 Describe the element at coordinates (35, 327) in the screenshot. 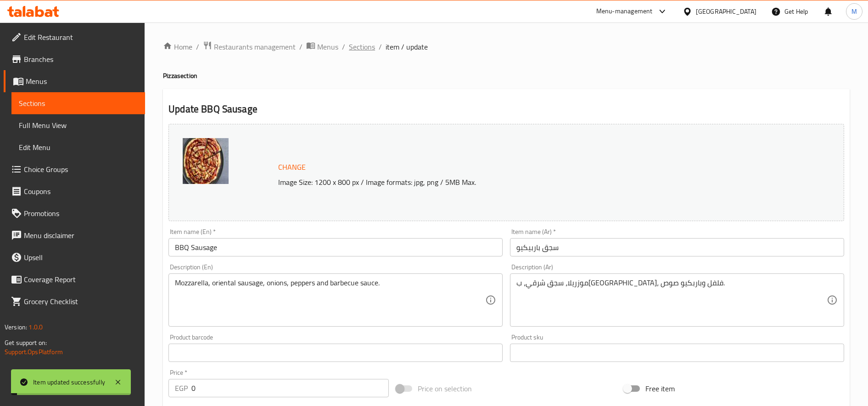

I see `span: 1.0.0` at that location.